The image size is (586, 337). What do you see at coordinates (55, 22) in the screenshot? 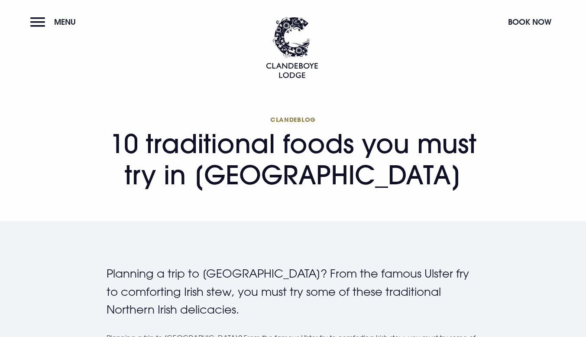
I see `button: Menu` at bounding box center [55, 22].